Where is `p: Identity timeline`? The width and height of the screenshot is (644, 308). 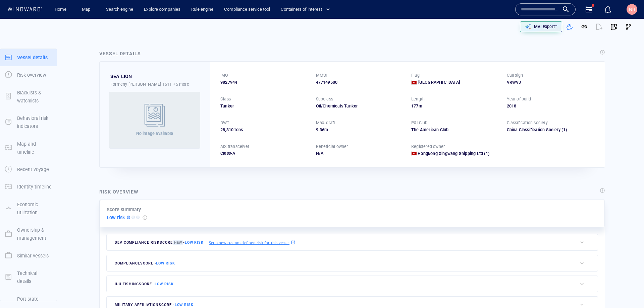 p: Identity timeline is located at coordinates (34, 187).